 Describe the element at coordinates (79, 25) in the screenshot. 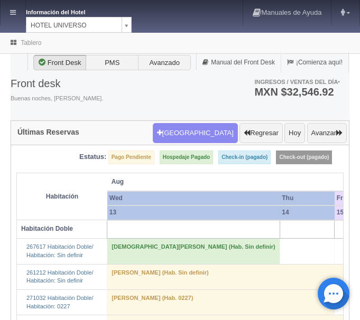

I see `a: HOTEL UNIVERSO` at that location.